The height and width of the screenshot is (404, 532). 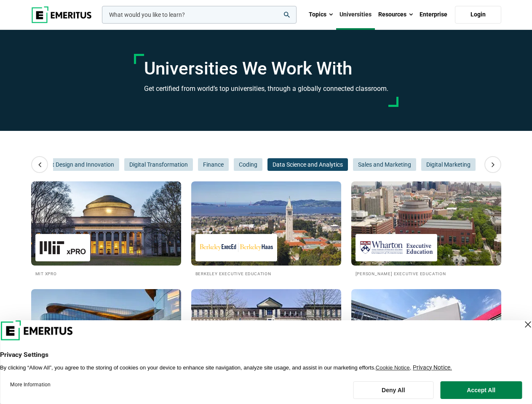 What do you see at coordinates (308, 165) in the screenshot?
I see `span: Data Science and Analytics` at bounding box center [308, 165].